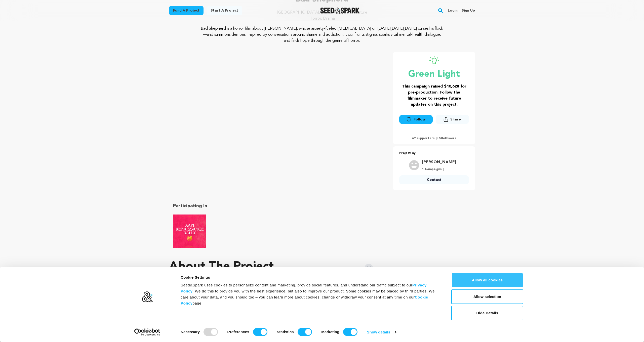  What do you see at coordinates (190, 231) in the screenshot?
I see `a: AAPI Renaissance Rally` at bounding box center [190, 231].